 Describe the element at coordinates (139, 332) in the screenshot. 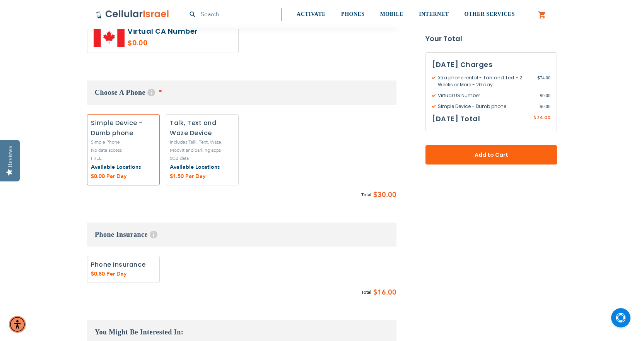

I see `span: You Might Be Interested In:` at that location.